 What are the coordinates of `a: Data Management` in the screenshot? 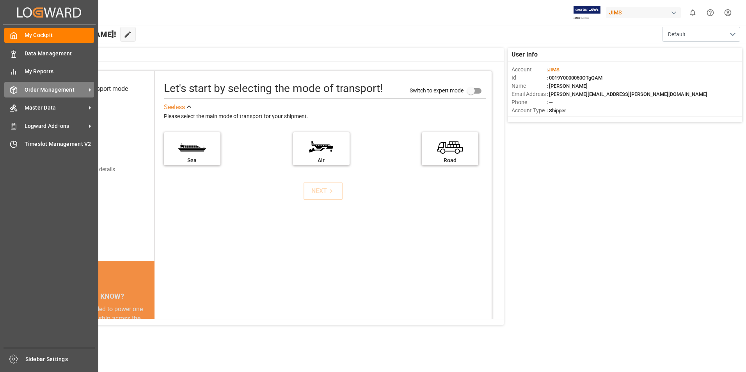 It's located at (49, 53).